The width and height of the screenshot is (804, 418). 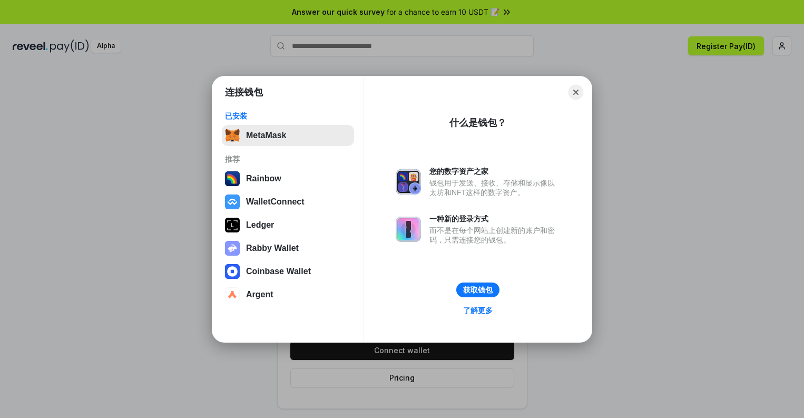 What do you see at coordinates (263, 179) in the screenshot?
I see `div: Rainbow` at bounding box center [263, 179].